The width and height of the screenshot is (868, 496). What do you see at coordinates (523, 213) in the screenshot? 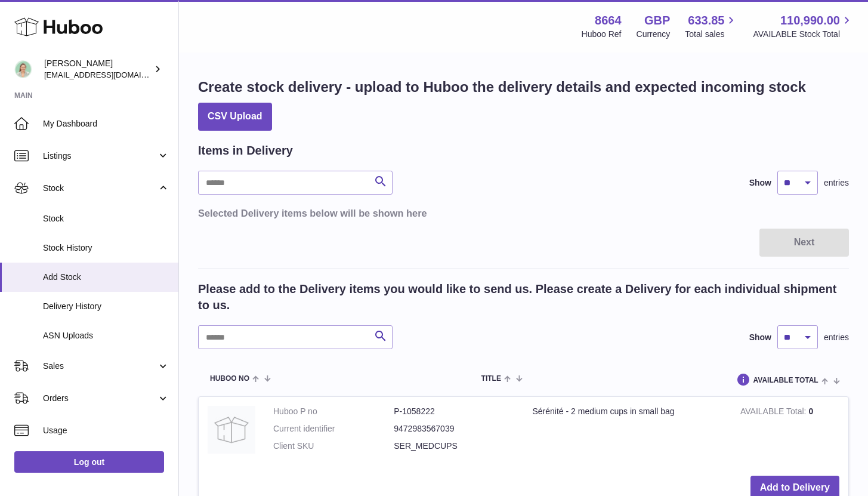
I see `h3: Selected Delivery items below will be shown here` at bounding box center [523, 213].